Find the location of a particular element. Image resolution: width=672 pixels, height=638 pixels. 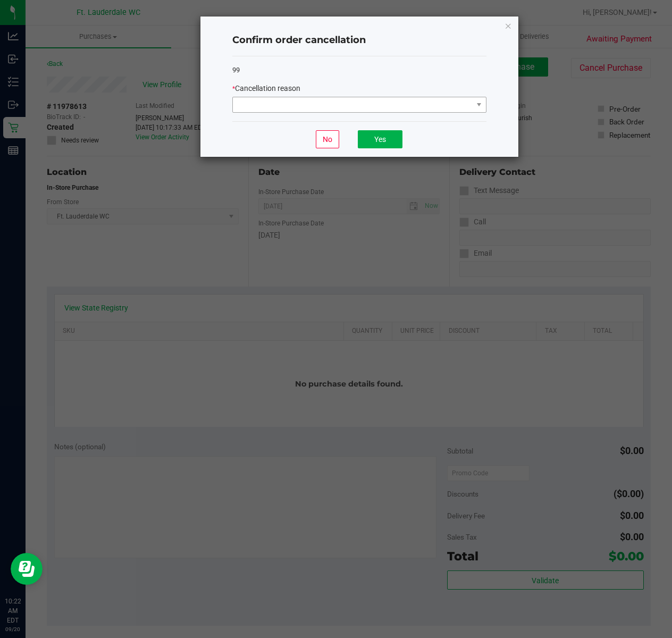

span: Cancellation reason is located at coordinates (267, 88).